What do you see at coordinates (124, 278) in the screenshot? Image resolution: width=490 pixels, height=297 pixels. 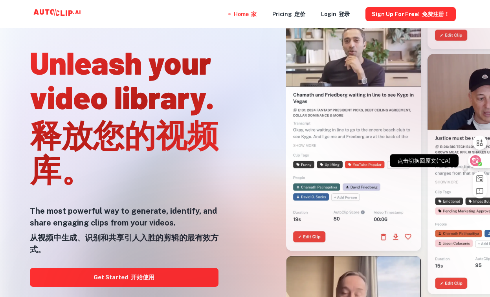 I see `a: Get Started 开始使用` at bounding box center [124, 278].